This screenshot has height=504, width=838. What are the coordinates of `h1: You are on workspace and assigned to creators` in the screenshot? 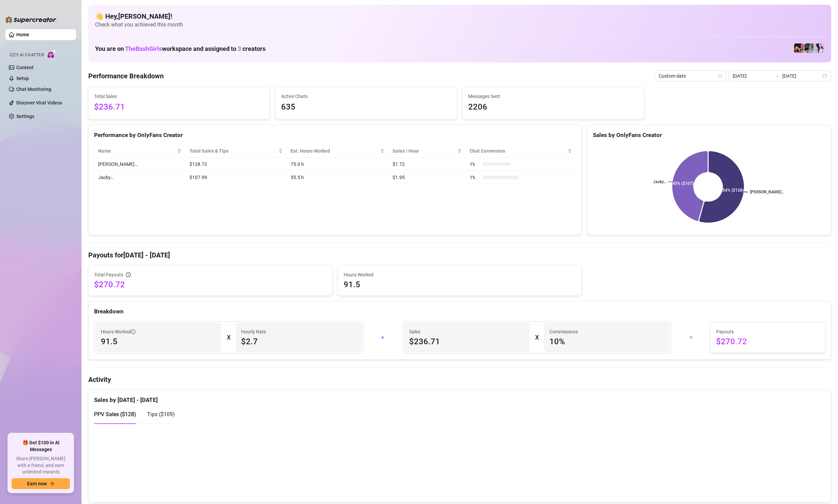 It's located at (180, 49).